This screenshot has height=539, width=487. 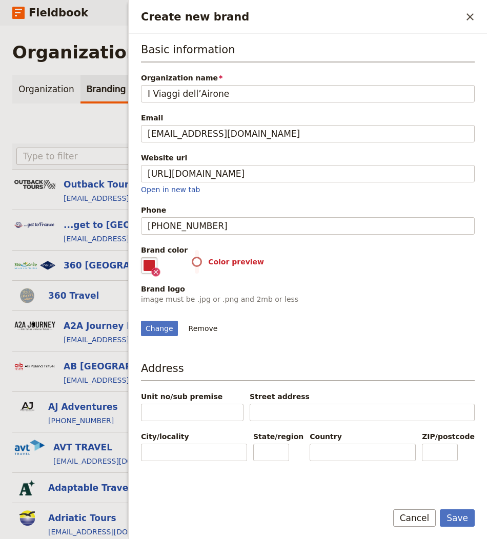 What do you see at coordinates (83, 407) in the screenshot?
I see `button: AJ Adventures` at bounding box center [83, 407].